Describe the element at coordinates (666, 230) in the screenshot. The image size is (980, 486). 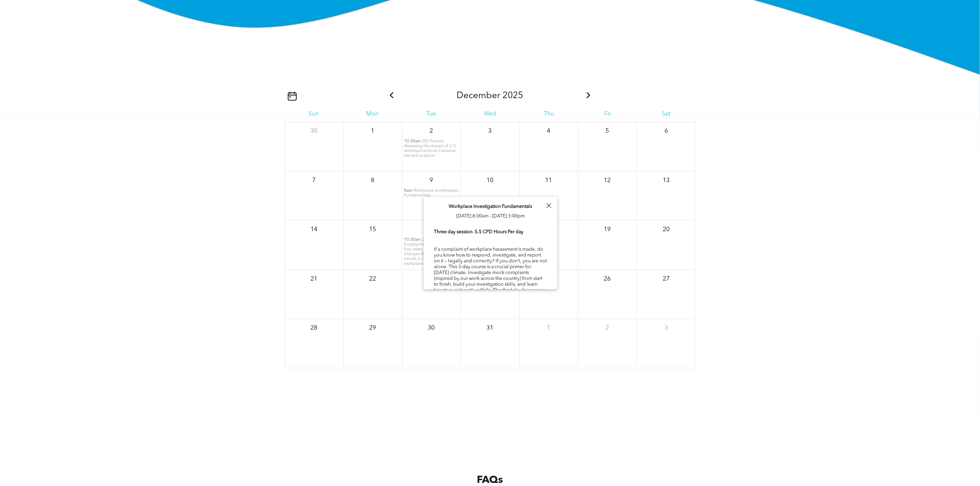
I see `p: 20` at that location.